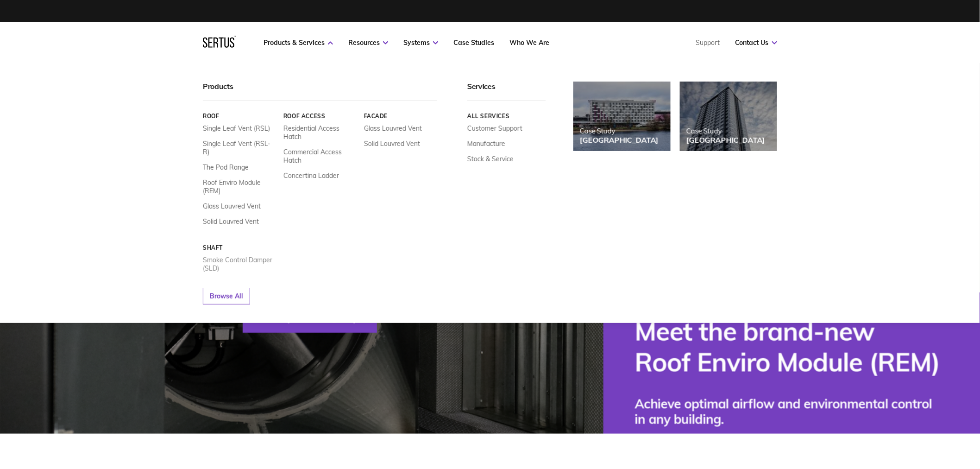 Image resolution: width=980 pixels, height=469 pixels. What do you see at coordinates (529, 43) in the screenshot?
I see `a: Who We Are` at bounding box center [529, 43].